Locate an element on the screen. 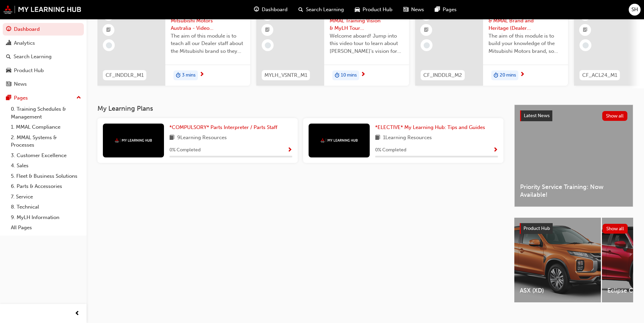 The height and width of the screenshot is (323, 644). span: Introduction to MMC & MMAL Brand and Heritage (Dealer Induction) is located at coordinates (526, 21).